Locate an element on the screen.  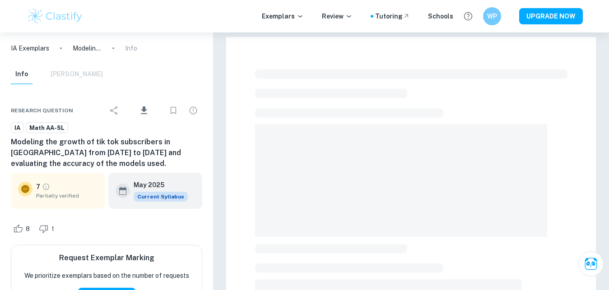
button: UPGRADE NOW is located at coordinates (550, 16).